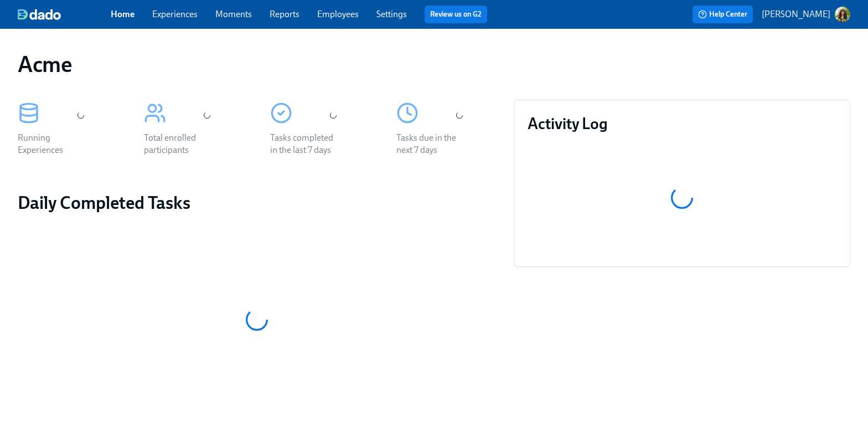  I want to click on div: Running Experiences, so click(53, 144).